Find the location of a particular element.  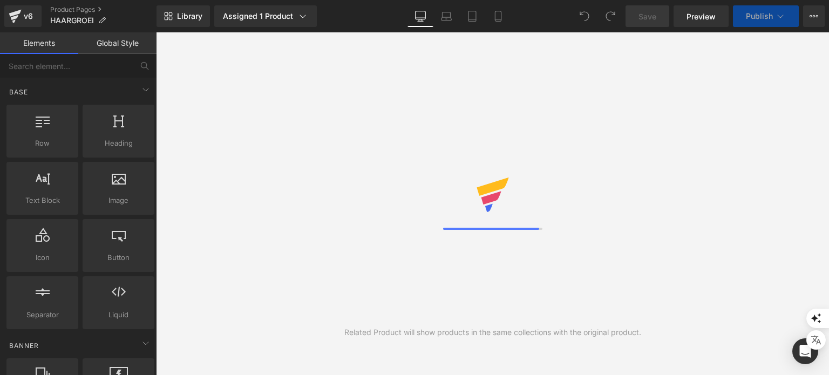

a: Tablet is located at coordinates (472, 16).